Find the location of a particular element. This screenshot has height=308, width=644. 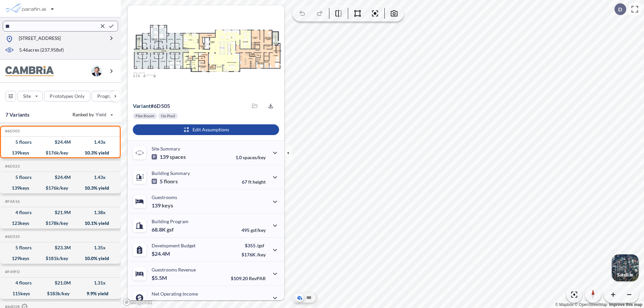

p: Guestrooms is located at coordinates (164, 197).